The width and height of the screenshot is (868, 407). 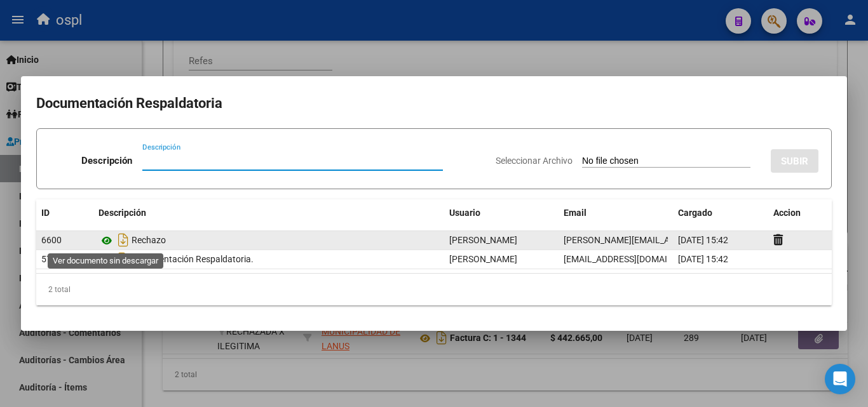 What do you see at coordinates (615, 213) in the screenshot?
I see `datatable-header-cell: Email` at bounding box center [615, 213].